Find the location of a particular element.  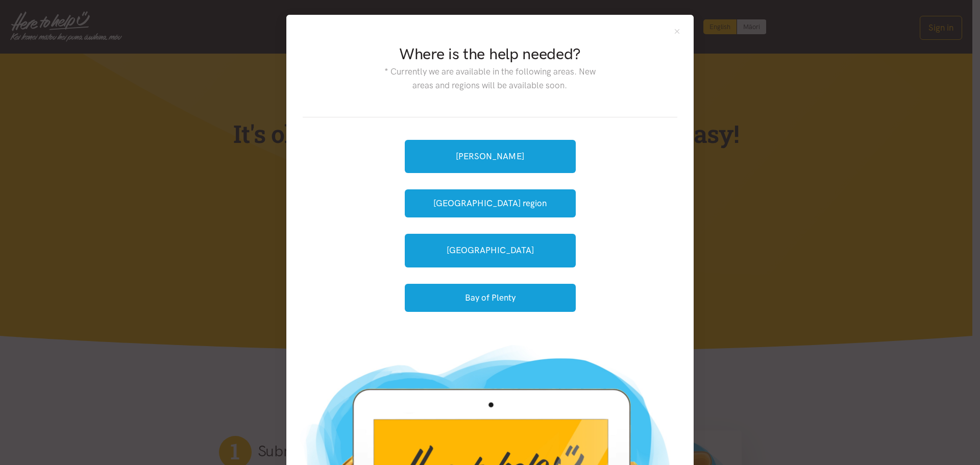

p: * Currently we are available in the following areas. New areas and regions will be available soon. is located at coordinates (489, 79).